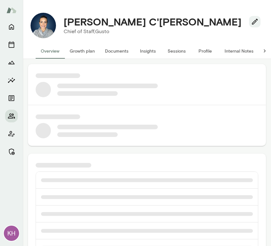 Image resolution: width=271 pixels, height=246 pixels. Describe the element at coordinates (205, 51) in the screenshot. I see `button: Profile` at that location.